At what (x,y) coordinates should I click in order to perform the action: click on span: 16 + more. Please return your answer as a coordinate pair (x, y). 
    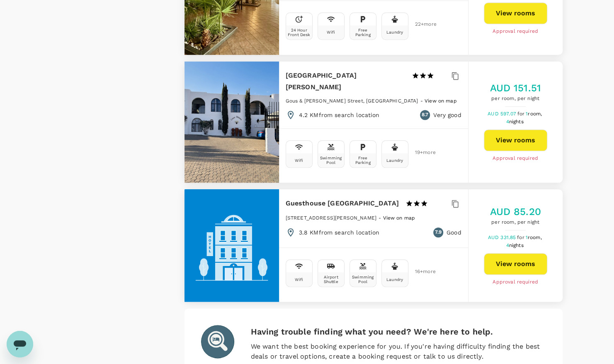
    Looking at the image, I should click on (421, 271).